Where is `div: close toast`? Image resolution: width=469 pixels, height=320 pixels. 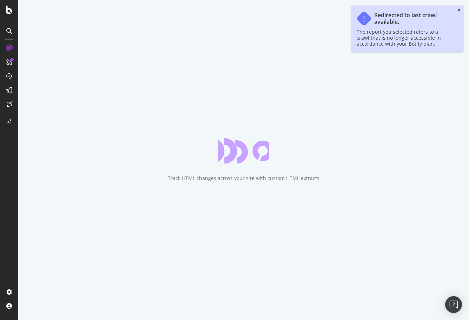 div: close toast is located at coordinates (459, 11).